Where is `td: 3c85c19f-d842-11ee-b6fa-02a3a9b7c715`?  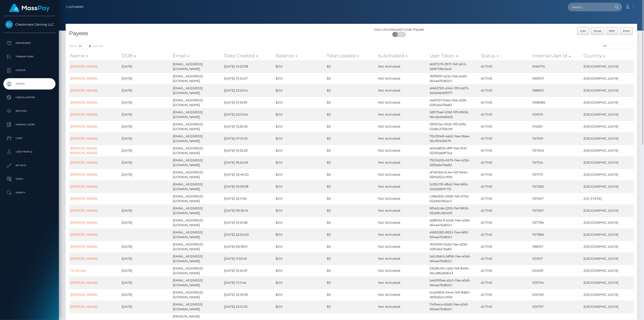
td: 3c85c19f-d842-11ee-b6fa-02a3a9b7c715 is located at coordinates (454, 187).